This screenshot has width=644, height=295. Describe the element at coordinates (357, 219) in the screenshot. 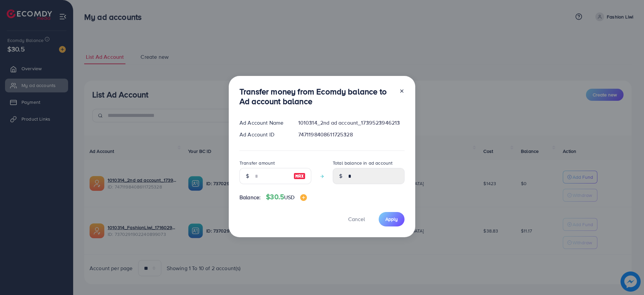

I see `button: Cancel` at that location.